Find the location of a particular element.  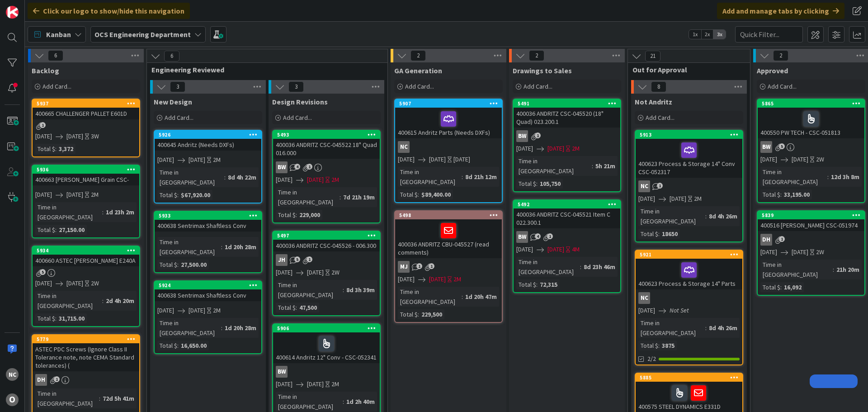

div: 8d 4h 22m is located at coordinates (242, 177).